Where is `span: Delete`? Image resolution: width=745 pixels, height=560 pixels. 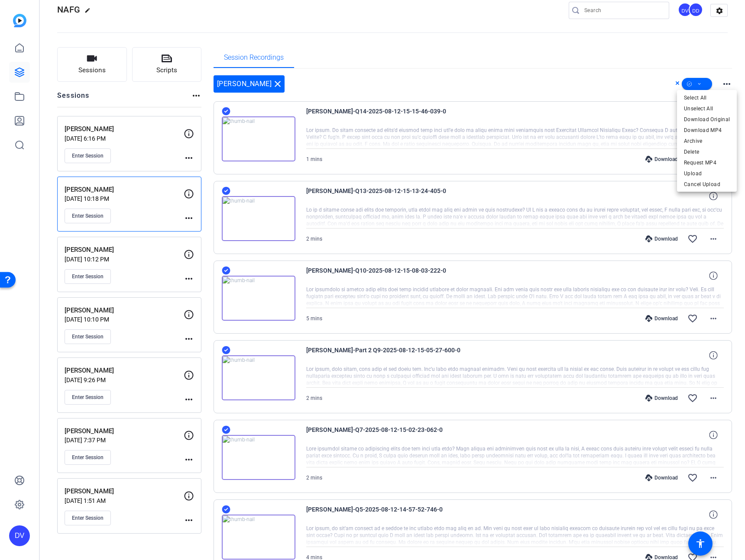
span: Delete is located at coordinates (707, 152).